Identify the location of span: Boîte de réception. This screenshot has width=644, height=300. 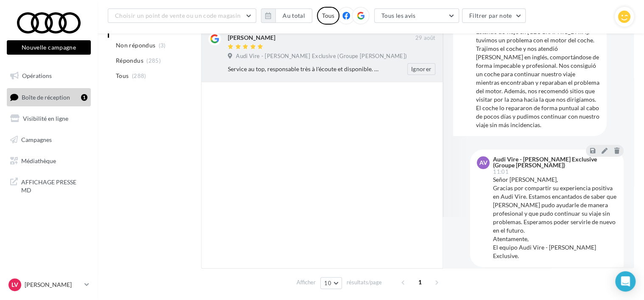
(46, 96).